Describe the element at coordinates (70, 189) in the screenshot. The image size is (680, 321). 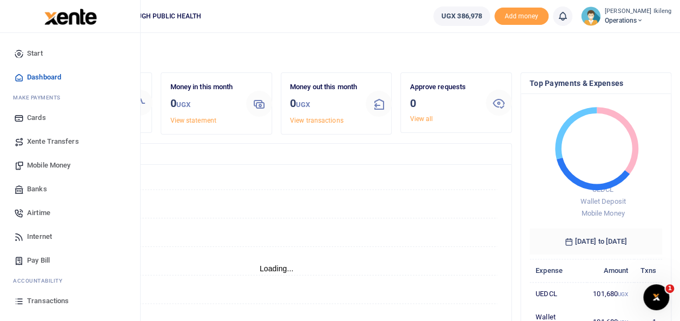
I see `a: Banks` at that location.